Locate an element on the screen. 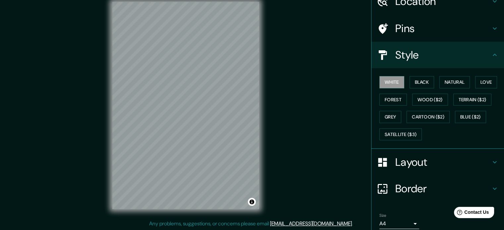  h4: Layout is located at coordinates (443, 162).